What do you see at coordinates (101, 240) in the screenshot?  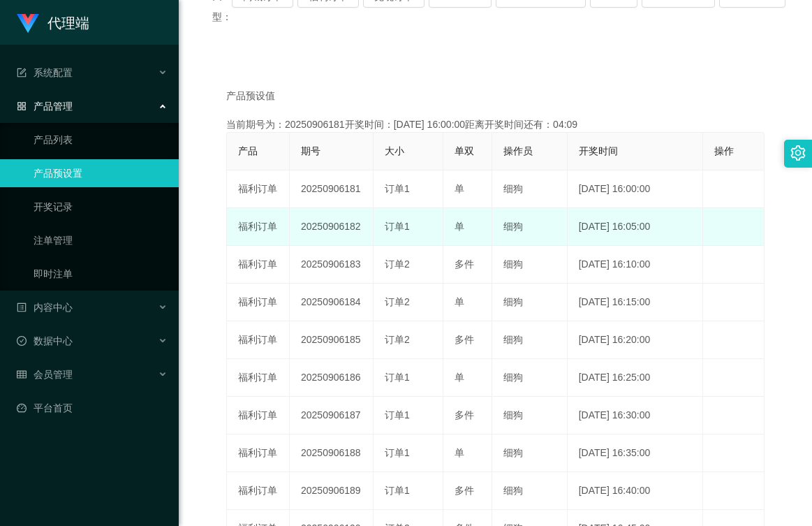 I see `a: 注单管理` at bounding box center [101, 240].